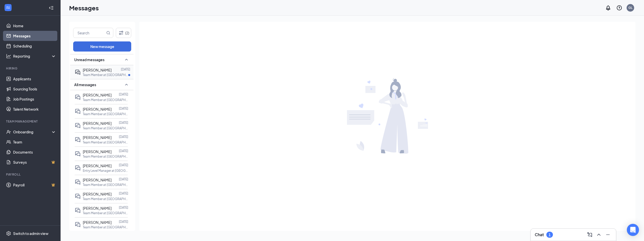 This screenshot has height=241, width=644. Describe the element at coordinates (89, 60) in the screenshot. I see `span: Unread messages` at that location.